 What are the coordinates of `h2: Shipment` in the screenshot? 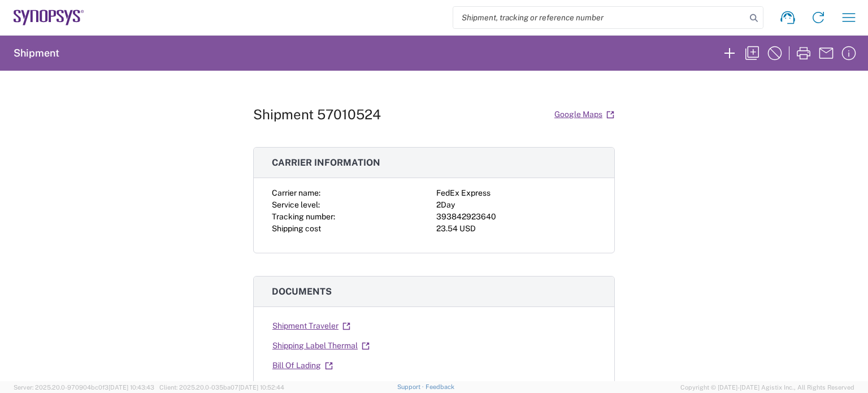 It's located at (36, 53).